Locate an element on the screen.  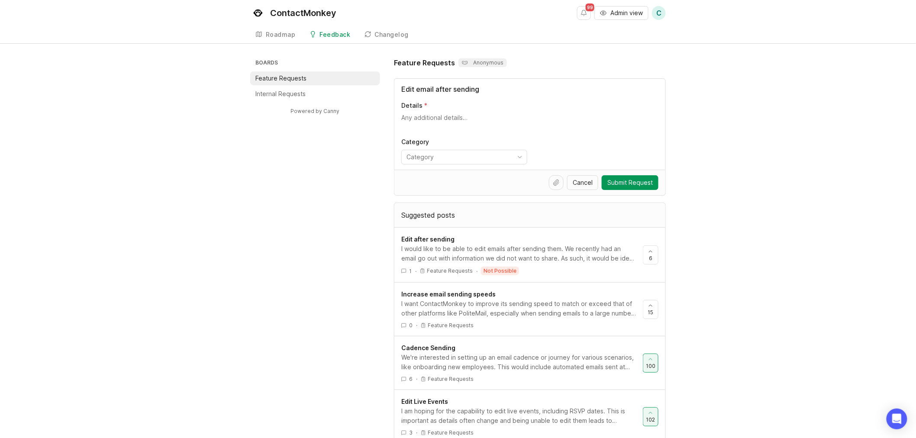
a: Edit Live EventsI am hoping for the capability to edit live events, including RSVP dates. This is... is located at coordinates (522, 417).